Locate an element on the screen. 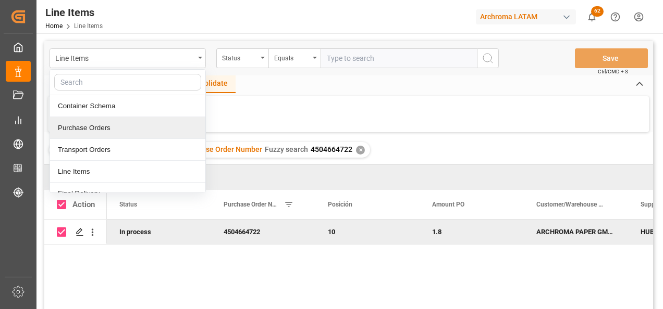 This screenshot has width=663, height=309. div: Container Schema is located at coordinates (128, 106).